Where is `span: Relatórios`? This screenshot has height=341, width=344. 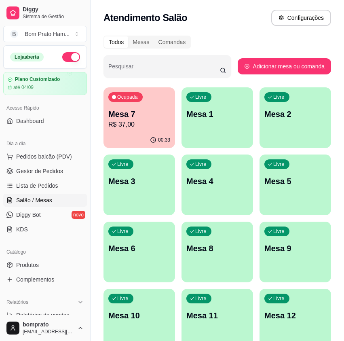
span: Relatórios is located at coordinates (17, 302).